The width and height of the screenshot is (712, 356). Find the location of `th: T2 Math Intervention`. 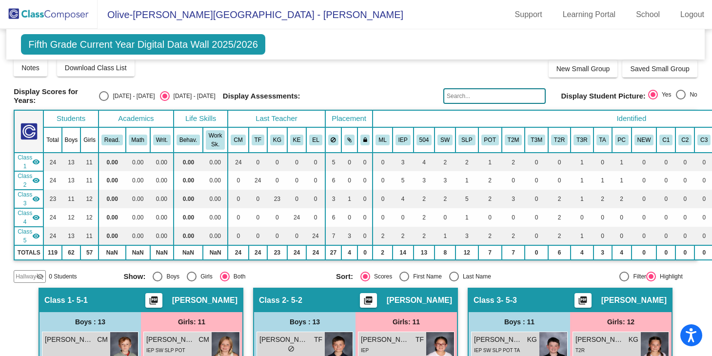

th: T2 Math Intervention is located at coordinates (514, 140).